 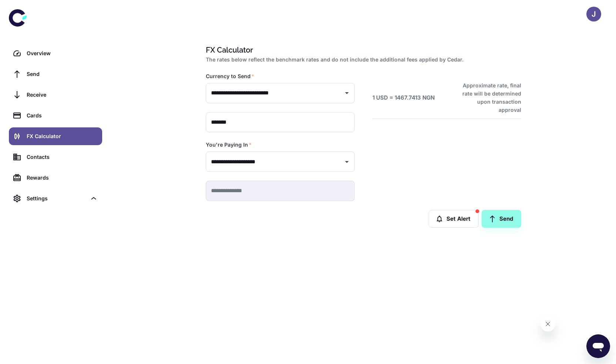 I want to click on h6: Approximate rate, final rate will be determined upon transaction approval, so click(x=488, y=98).